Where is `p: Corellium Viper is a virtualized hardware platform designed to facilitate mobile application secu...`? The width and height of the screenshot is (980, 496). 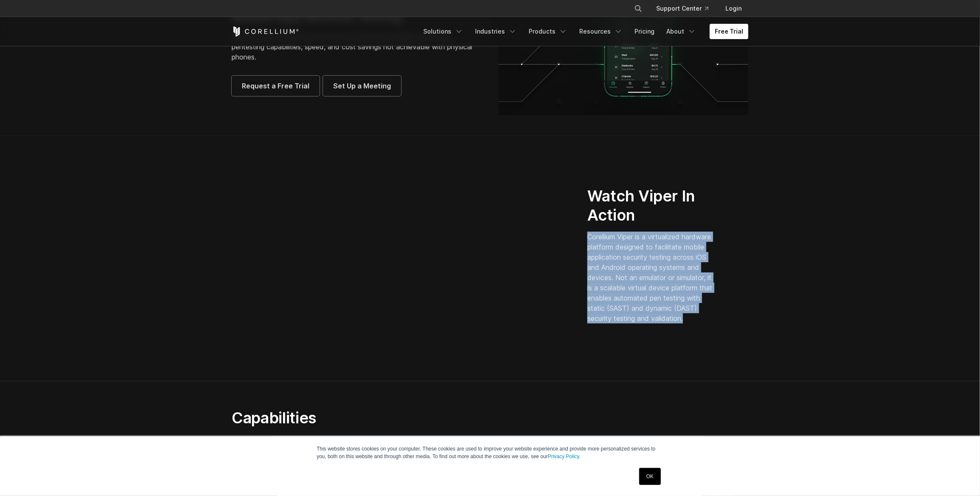 p: Corellium Viper is a virtualized hardware platform designed to facilitate mobile application secu... is located at coordinates (651, 277).